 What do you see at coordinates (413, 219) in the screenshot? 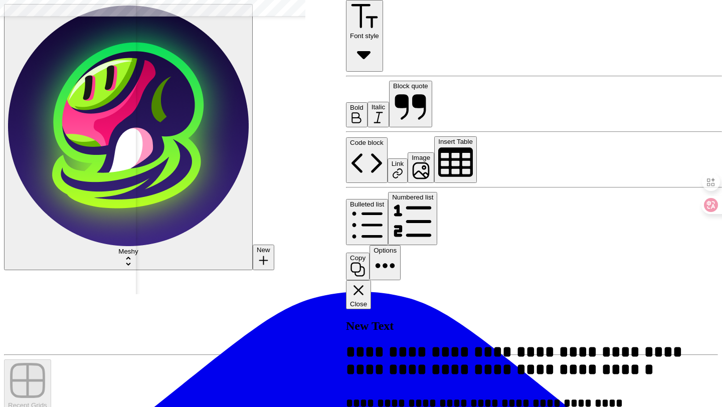
I see `button: Numbered list` at bounding box center [413, 219].